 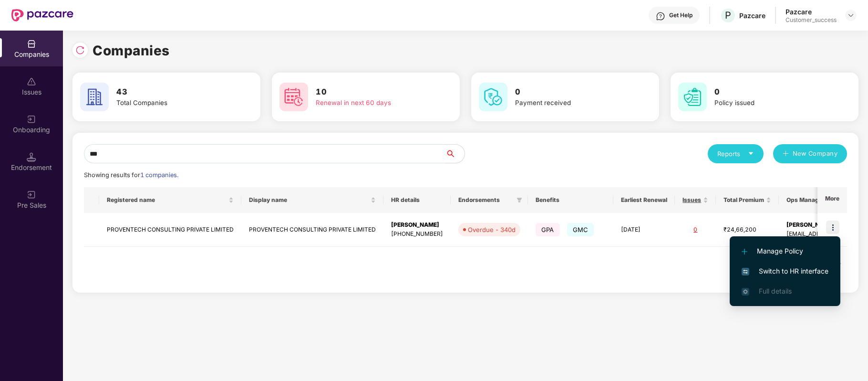 What do you see at coordinates (751, 153) in the screenshot?
I see `span: caret-down` at bounding box center [751, 153].